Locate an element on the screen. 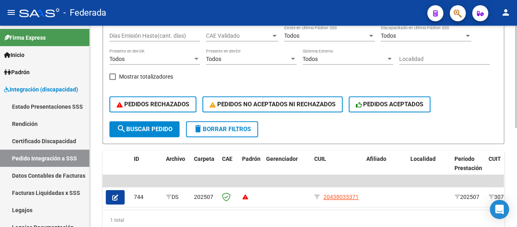  span: Localidad is located at coordinates (423, 159).